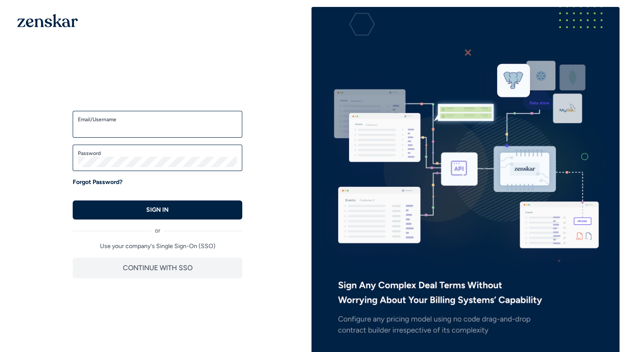 The height and width of the screenshot is (352, 623). I want to click on button: CONTINUE WITH SSO, so click(157, 268).